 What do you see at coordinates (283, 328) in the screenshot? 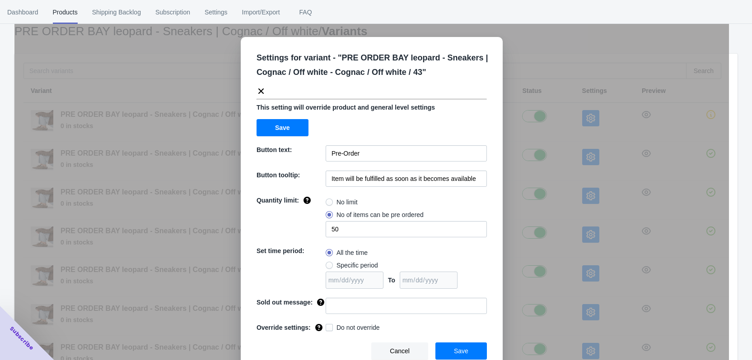
I see `span: Override settings:` at bounding box center [283, 328].